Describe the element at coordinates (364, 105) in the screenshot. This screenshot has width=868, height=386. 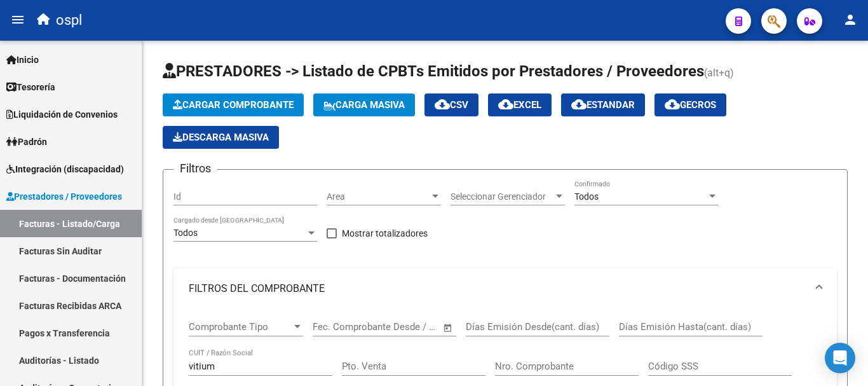
I see `button: Carga Masiva` at that location.